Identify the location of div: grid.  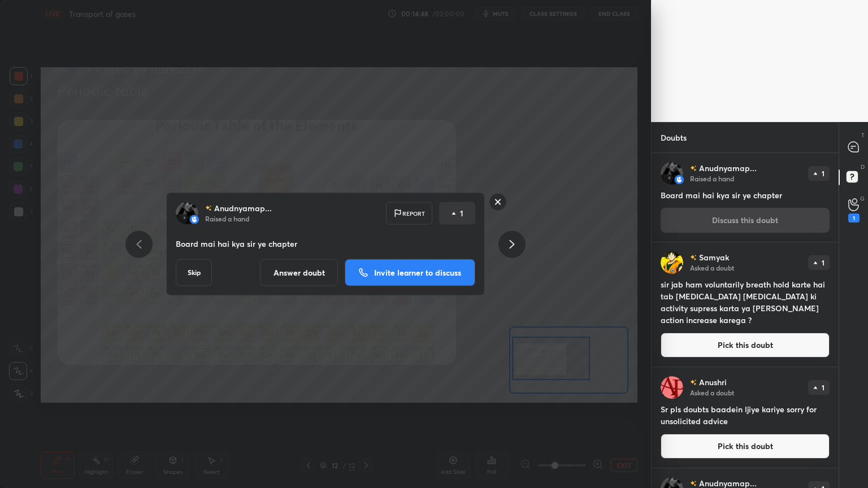
(745, 320).